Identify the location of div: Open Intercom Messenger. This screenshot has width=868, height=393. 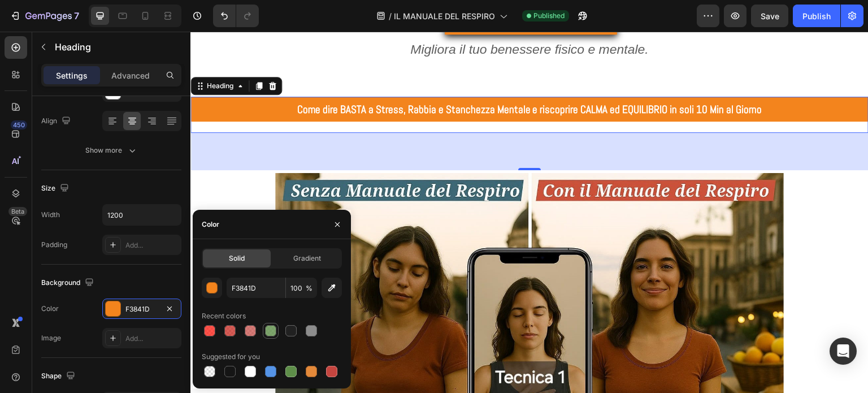
(842, 350).